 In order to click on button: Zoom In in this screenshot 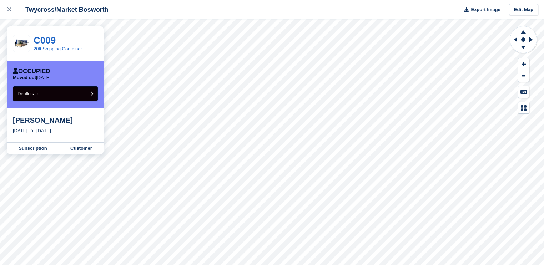, I will do `click(524, 64)`.